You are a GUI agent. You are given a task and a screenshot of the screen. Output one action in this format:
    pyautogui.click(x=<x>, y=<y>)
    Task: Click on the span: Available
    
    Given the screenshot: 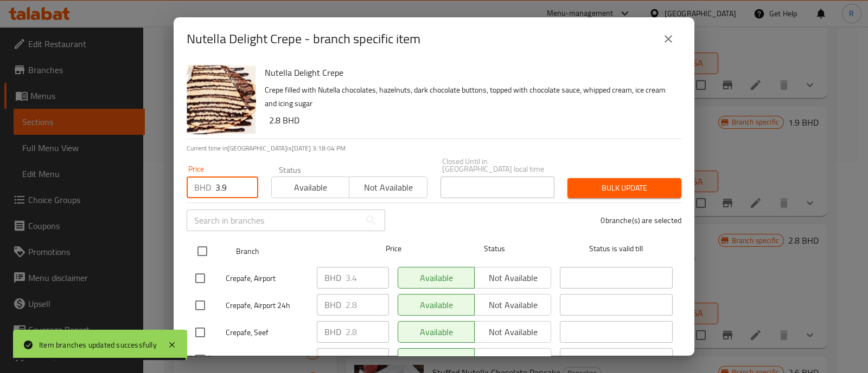 What is the action you would take?
    pyautogui.click(x=311, y=187)
    